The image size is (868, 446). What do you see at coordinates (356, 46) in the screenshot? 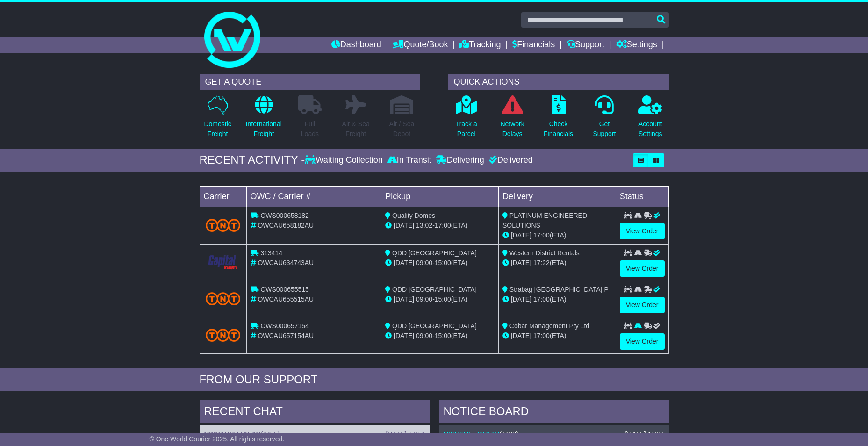
I see `a: Dashboard` at bounding box center [356, 46].